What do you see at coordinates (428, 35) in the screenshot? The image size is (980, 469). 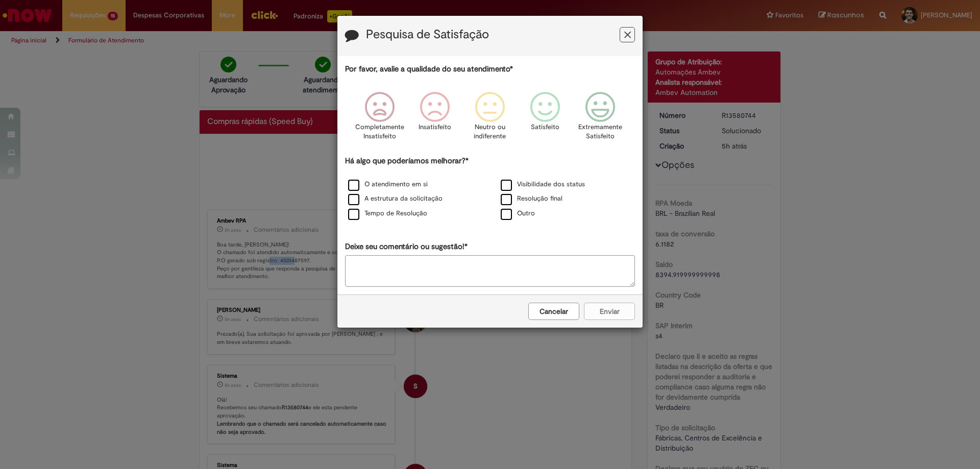 I see `label: Pesquisa de Satisfação` at bounding box center [428, 35].